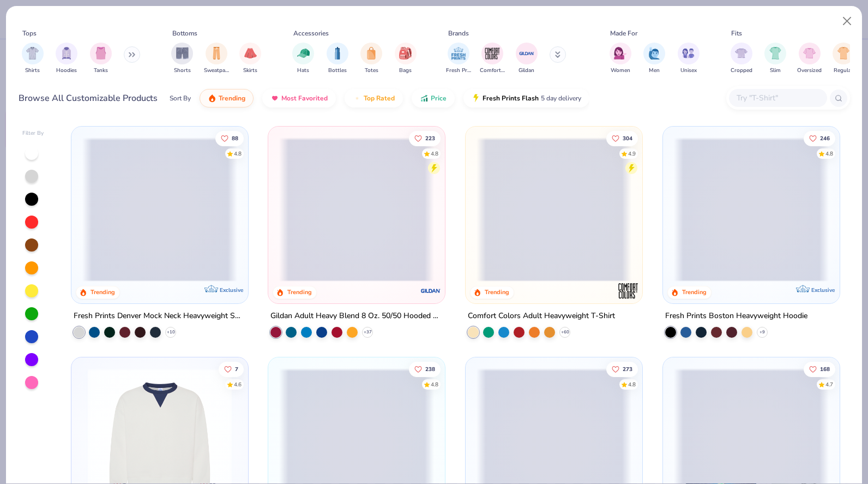  I want to click on span: Shirts, so click(32, 70).